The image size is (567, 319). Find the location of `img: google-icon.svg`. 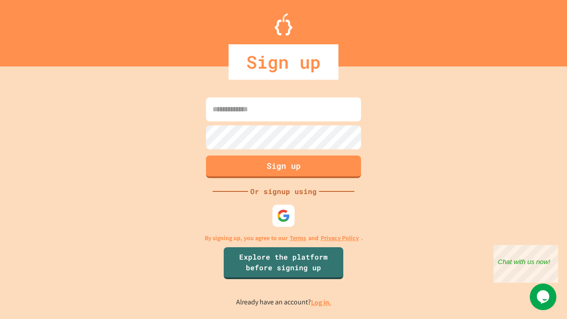

img: google-icon.svg is located at coordinates (283, 216).